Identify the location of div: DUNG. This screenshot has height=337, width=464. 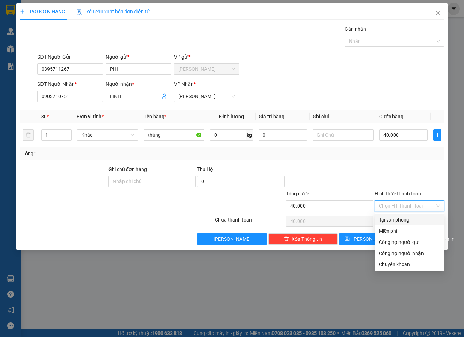
(95, 26).